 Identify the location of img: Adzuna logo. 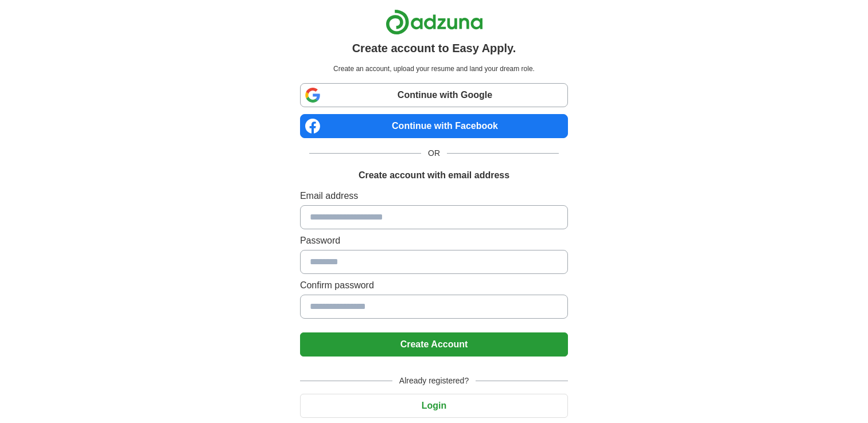
(434, 21).